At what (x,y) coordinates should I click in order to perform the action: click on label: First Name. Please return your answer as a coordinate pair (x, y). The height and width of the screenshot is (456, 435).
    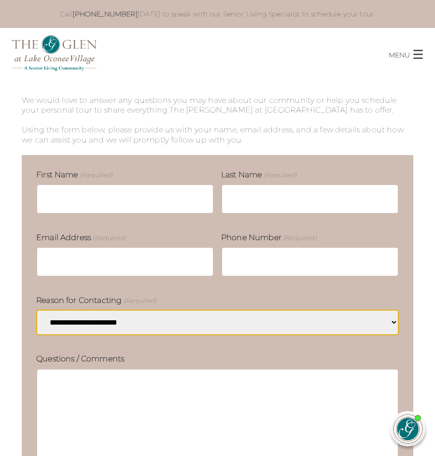
    Looking at the image, I should click on (74, 175).